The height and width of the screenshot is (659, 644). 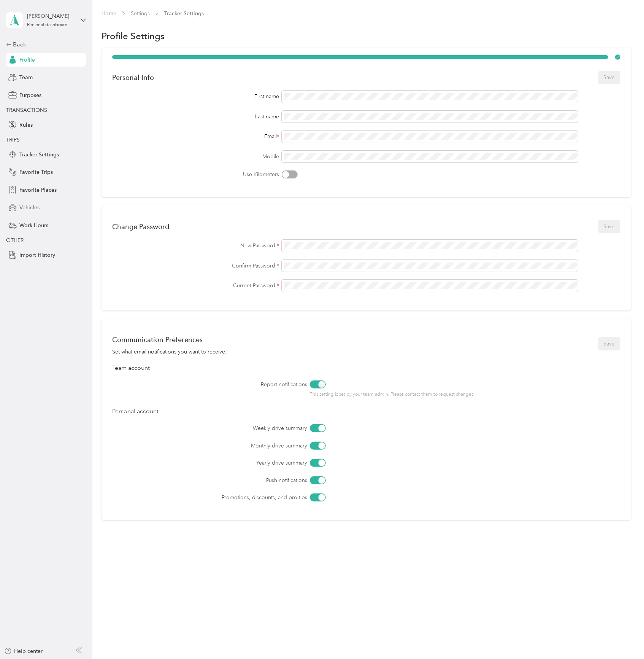 I want to click on div: Set what email notifications you want to receive., so click(x=169, y=352).